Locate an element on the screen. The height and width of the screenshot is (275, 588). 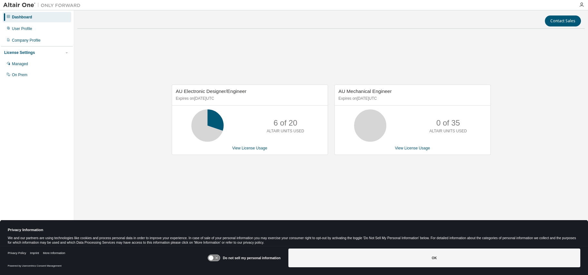
p: 0 of 35 is located at coordinates (448, 123).